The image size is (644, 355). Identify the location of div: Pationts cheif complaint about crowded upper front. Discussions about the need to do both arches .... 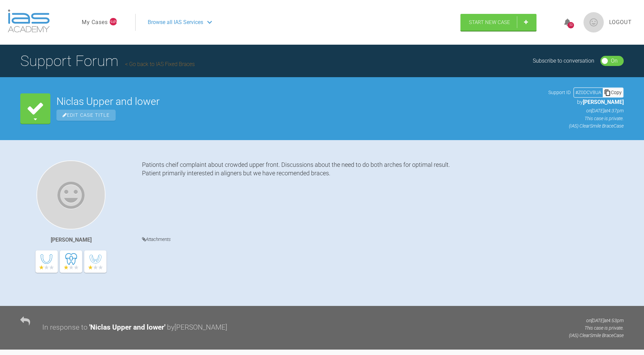
(383, 193).